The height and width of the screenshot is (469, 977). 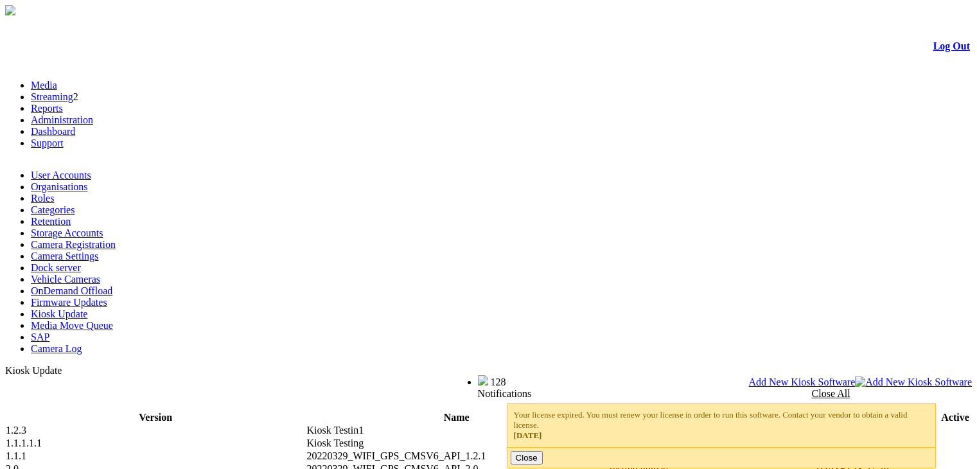 I want to click on div: Notifications, so click(x=711, y=394).